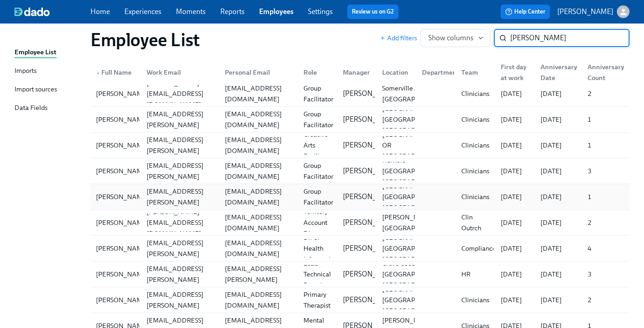 The width and height of the screenshot is (644, 328). Describe the element at coordinates (318, 223) in the screenshot. I see `div: Territory Account Dir` at that location.